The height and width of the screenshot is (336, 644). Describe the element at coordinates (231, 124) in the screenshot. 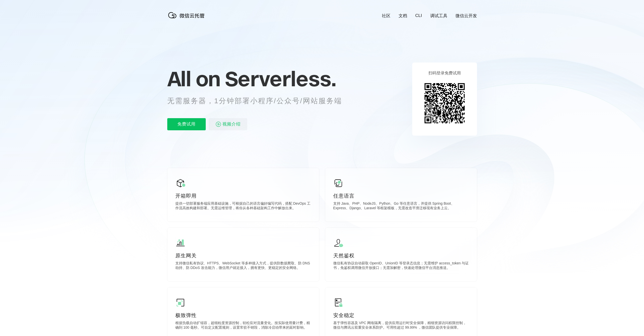

I see `span: 视频介绍` at that location.